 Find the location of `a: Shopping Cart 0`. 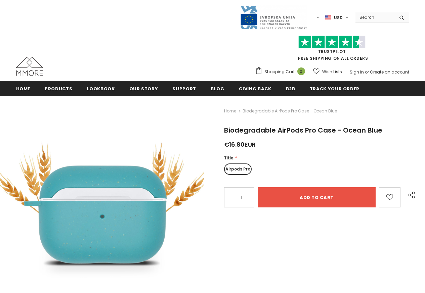

a: Shopping Cart 0 is located at coordinates (282, 72).